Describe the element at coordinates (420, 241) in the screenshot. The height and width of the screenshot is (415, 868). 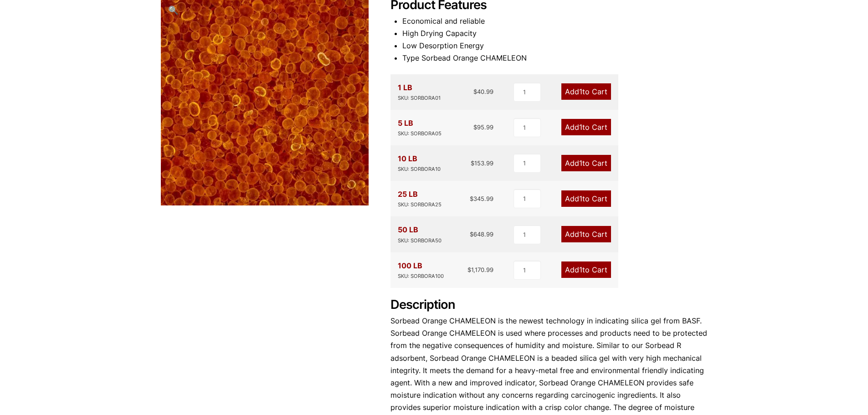
I see `div: SKU: SORBORA50` at that location.